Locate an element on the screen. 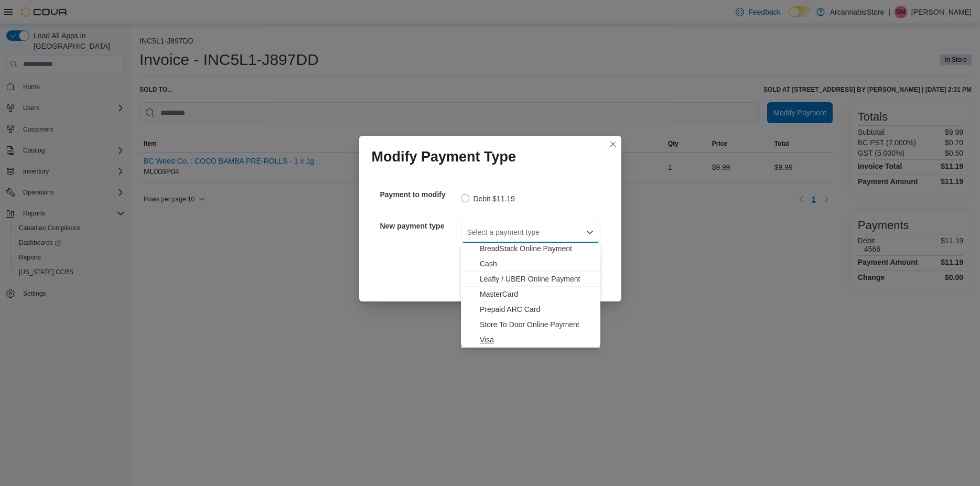 The height and width of the screenshot is (486, 980). button: Cash is located at coordinates (531, 264).